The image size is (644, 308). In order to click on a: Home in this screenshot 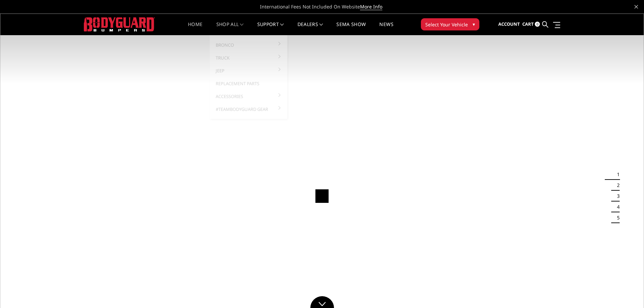, I will do `click(195, 28)`.